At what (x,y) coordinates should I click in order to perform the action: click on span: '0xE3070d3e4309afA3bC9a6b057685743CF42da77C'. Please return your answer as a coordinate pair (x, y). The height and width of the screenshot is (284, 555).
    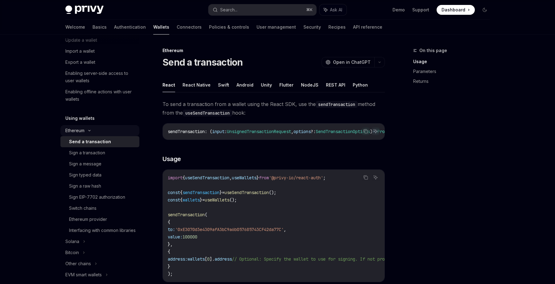
    Looking at the image, I should click on (229, 230).